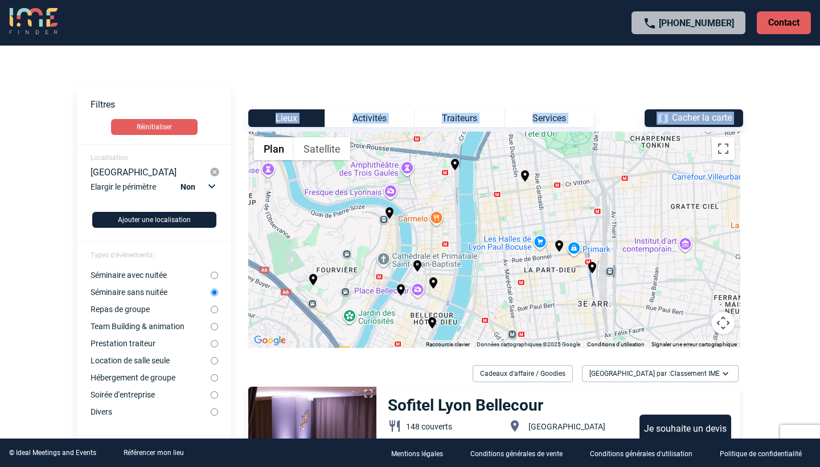  I want to click on button: Ajouter une localisation, so click(154, 220).